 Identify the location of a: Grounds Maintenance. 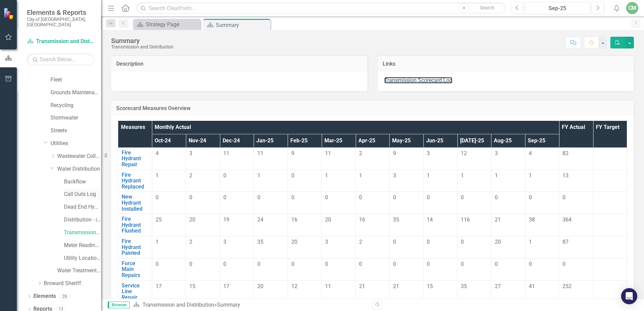
(76, 93).